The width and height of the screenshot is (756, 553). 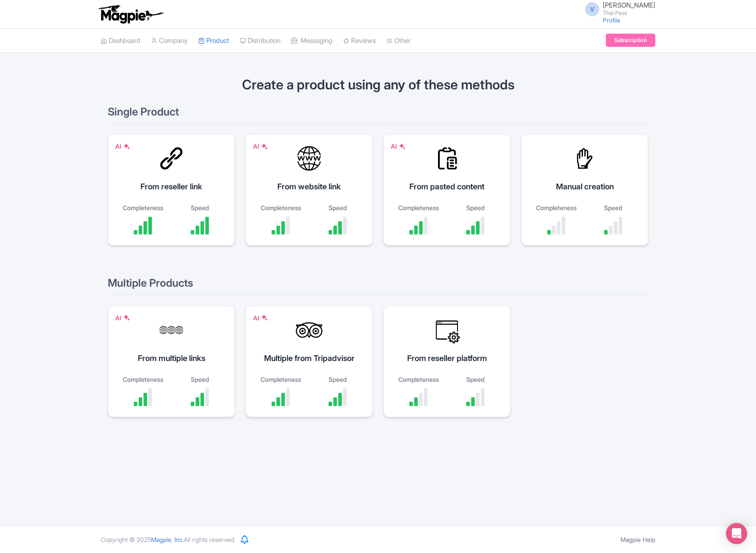 I want to click on img: logo-ab69f6fb50320c5b225c76a69d11143b.png, so click(x=131, y=14).